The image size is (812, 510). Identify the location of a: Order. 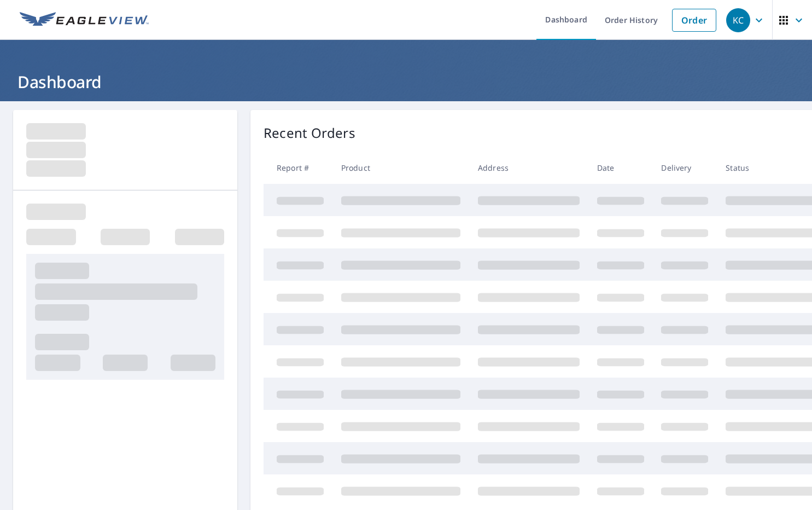
(694, 20).